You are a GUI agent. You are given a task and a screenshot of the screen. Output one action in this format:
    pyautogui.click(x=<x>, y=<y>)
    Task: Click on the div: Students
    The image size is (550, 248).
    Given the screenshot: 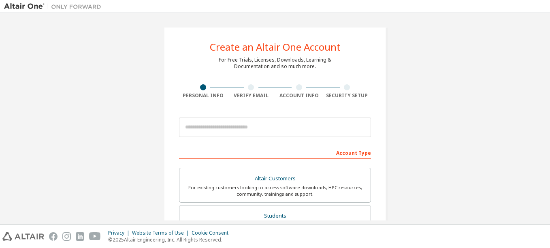 What is the action you would take?
    pyautogui.click(x=275, y=216)
    